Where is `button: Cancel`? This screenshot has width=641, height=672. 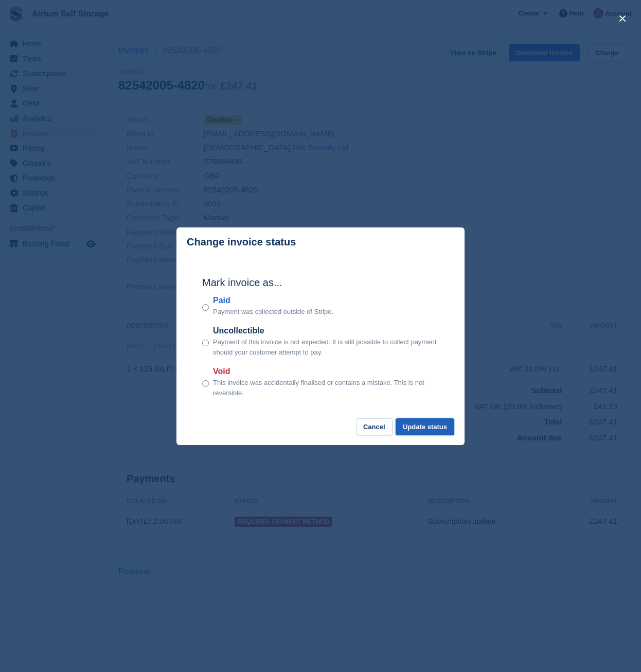 button: Cancel is located at coordinates (374, 427).